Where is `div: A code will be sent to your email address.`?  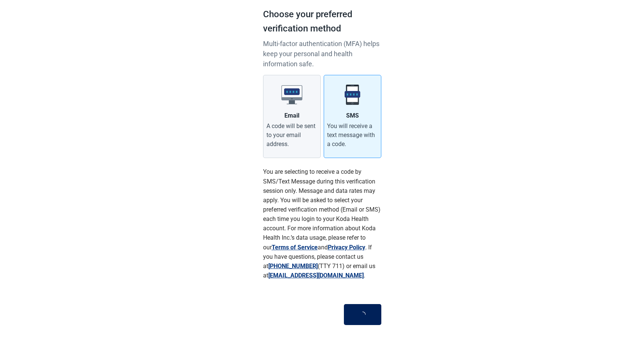
div: A code will be sent to your email address. is located at coordinates (292, 135).